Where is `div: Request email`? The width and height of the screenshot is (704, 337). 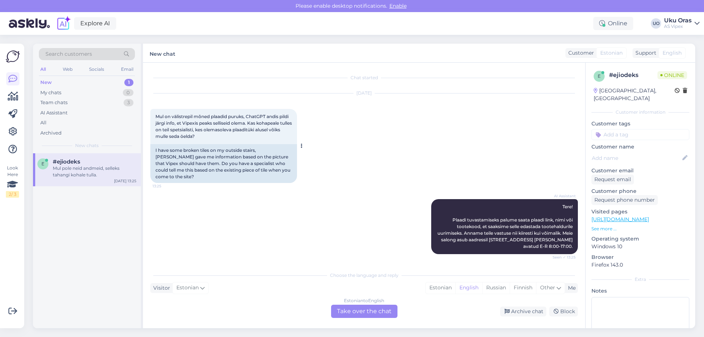 div: Request email is located at coordinates (612, 179).